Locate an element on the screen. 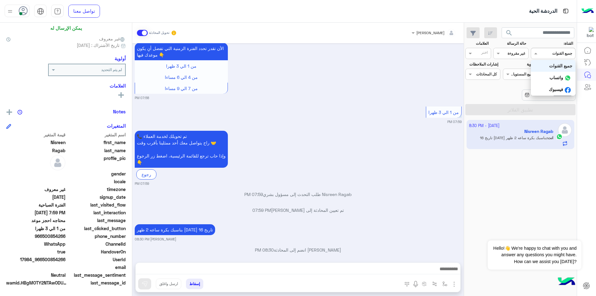 The width and height of the screenshot is (596, 296). label: إشارات الملاحظات is located at coordinates (482, 64).